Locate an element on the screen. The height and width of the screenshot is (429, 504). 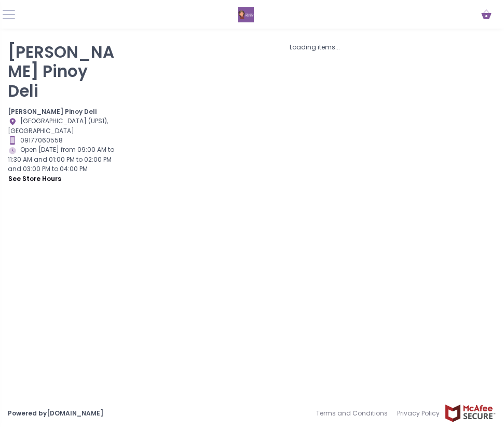
div: 09177060558 is located at coordinates (64, 140).